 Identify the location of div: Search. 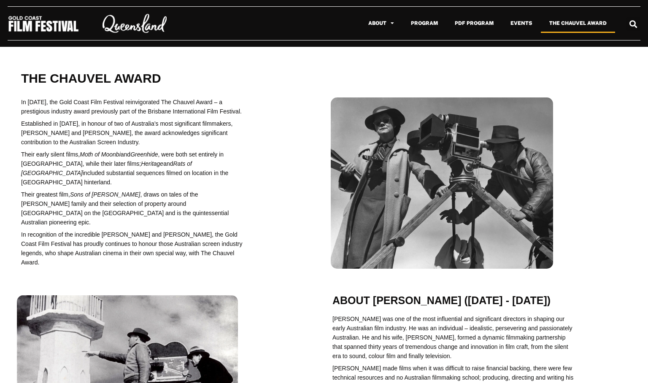
(633, 24).